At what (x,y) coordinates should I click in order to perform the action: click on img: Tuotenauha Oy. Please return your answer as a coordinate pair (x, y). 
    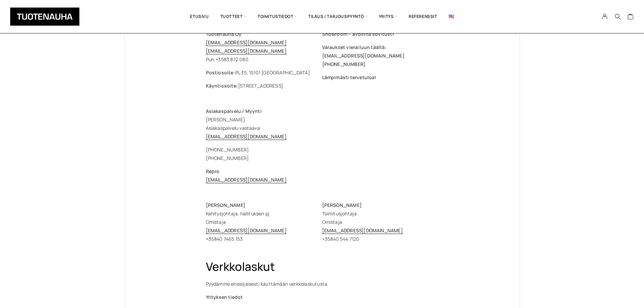
    Looking at the image, I should click on (44, 17).